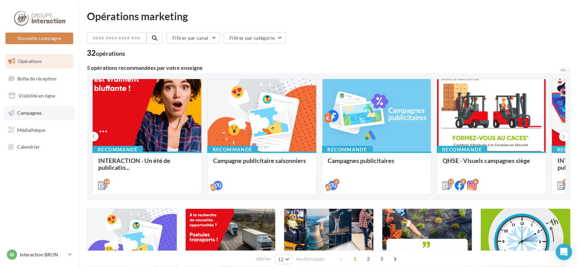 The height and width of the screenshot is (267, 579). Describe the element at coordinates (255, 38) in the screenshot. I see `button: Filtrer par catégorie` at that location.